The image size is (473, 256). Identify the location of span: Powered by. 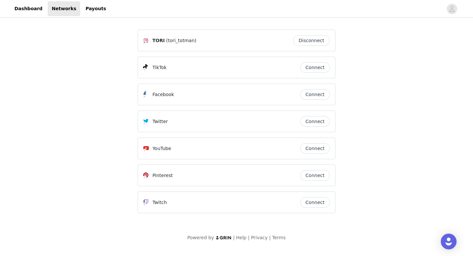
(201, 237).